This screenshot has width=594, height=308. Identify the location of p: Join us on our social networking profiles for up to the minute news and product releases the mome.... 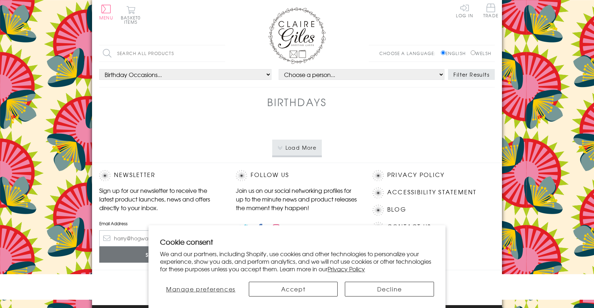
(297, 199).